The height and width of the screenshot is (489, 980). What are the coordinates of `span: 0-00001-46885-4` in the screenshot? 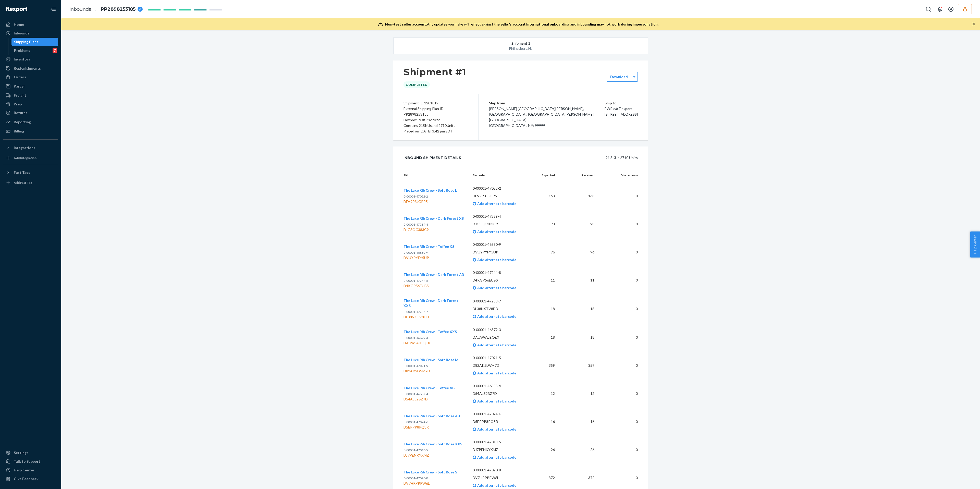 It's located at (415, 394).